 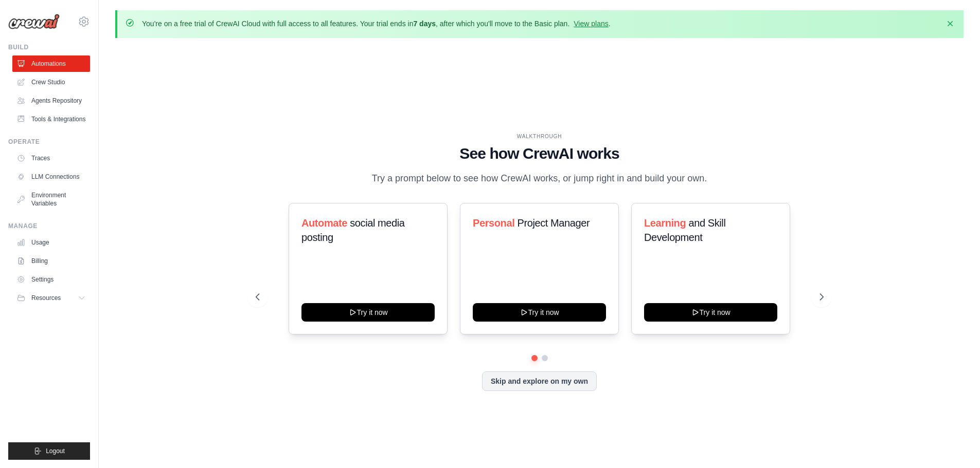 What do you see at coordinates (424, 24) in the screenshot?
I see `strong: 7 days` at bounding box center [424, 24].